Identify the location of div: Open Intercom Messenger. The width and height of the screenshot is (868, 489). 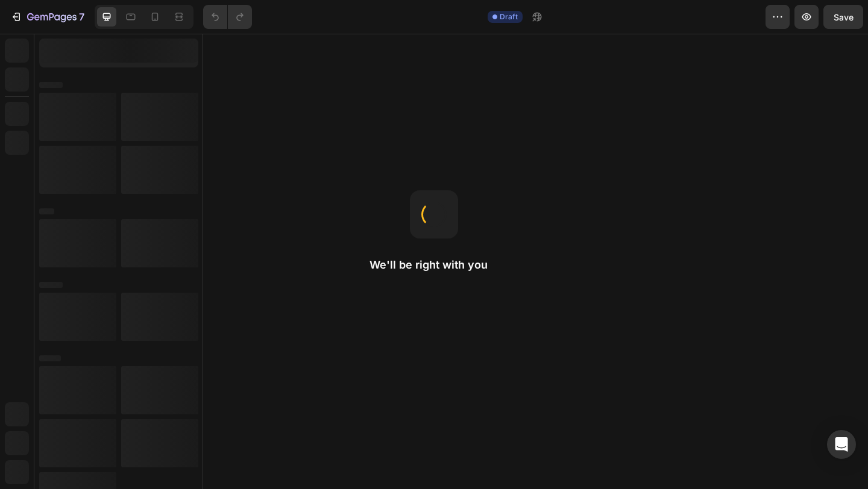
(841, 444).